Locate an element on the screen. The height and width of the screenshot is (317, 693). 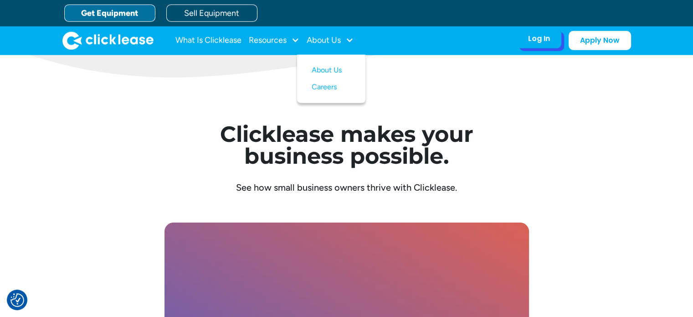
div: See how small business owners thrive with Clicklease. is located at coordinates (347, 187).